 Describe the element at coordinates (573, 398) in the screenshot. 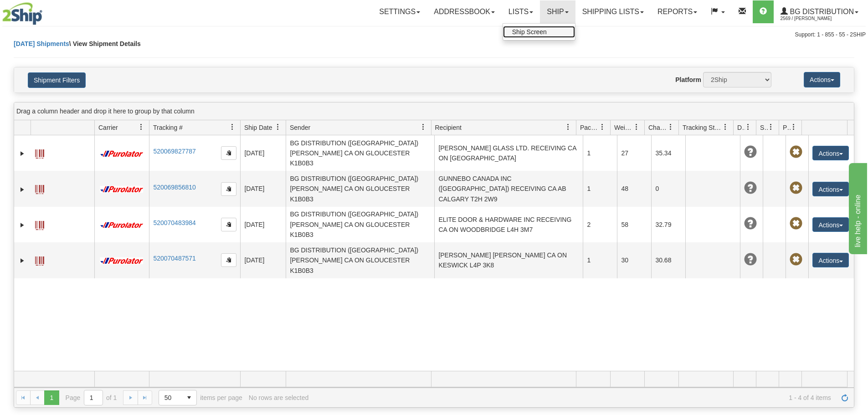

I see `span: 1 - 4 of 4 items` at that location.